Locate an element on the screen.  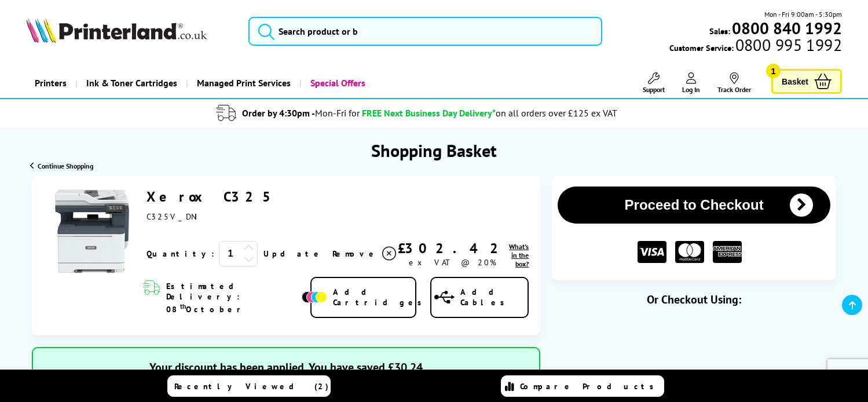
span: 1 is located at coordinates (773, 71).